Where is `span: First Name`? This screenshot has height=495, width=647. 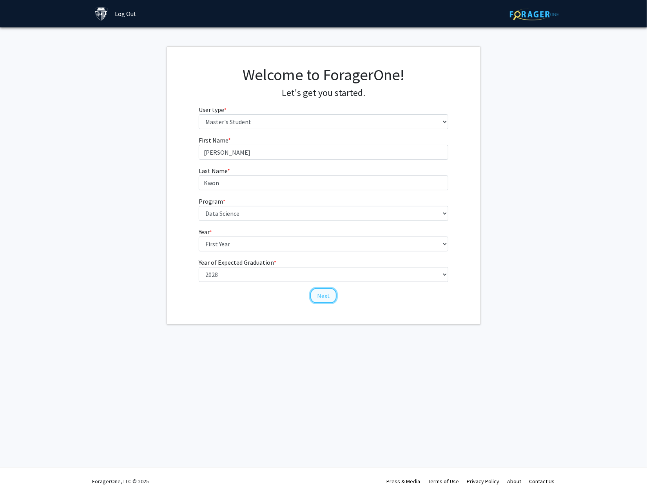 span: First Name is located at coordinates (213, 140).